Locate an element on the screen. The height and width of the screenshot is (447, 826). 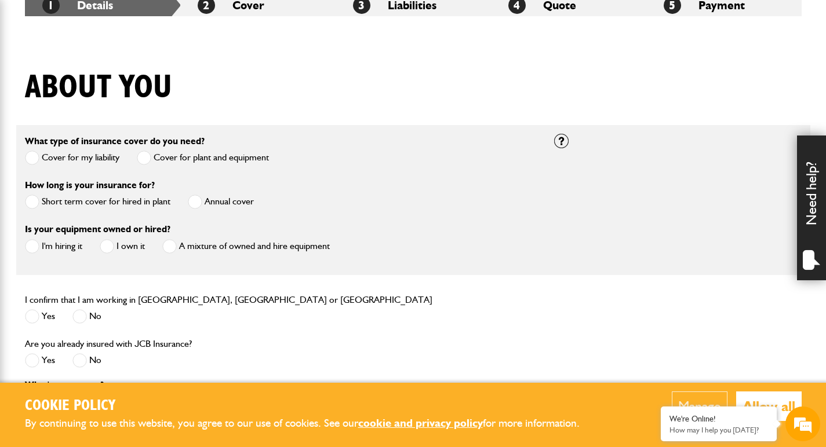
label: What type of insurance cover do you need? is located at coordinates (115, 141).